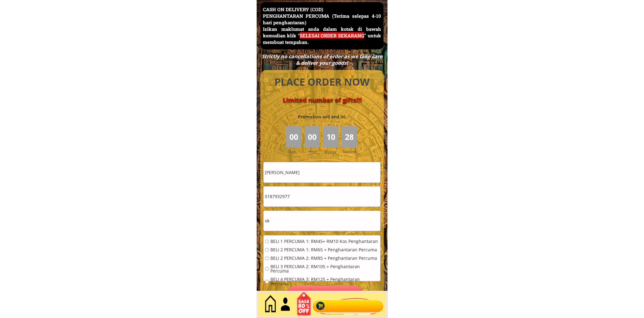 The image size is (644, 318). Describe the element at coordinates (296, 151) in the screenshot. I see `h3: Day` at that location.